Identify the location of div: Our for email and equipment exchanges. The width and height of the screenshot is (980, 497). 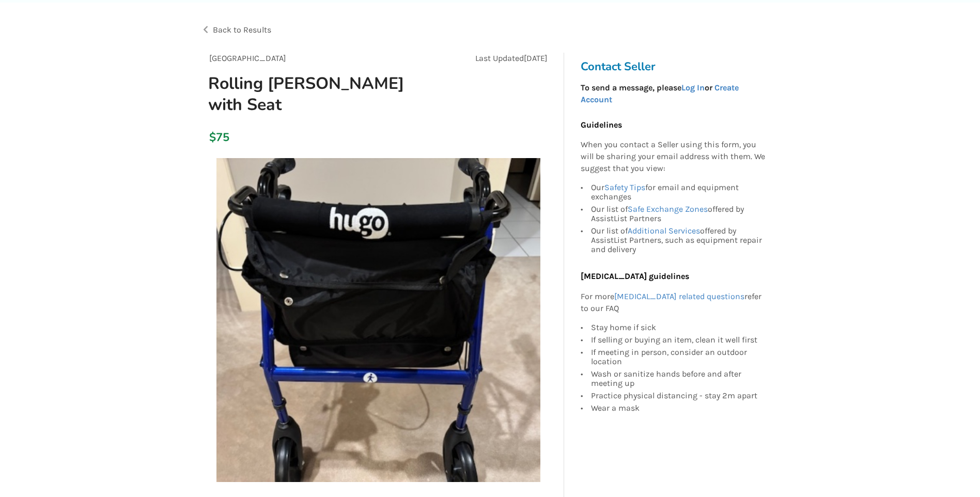
(679, 192).